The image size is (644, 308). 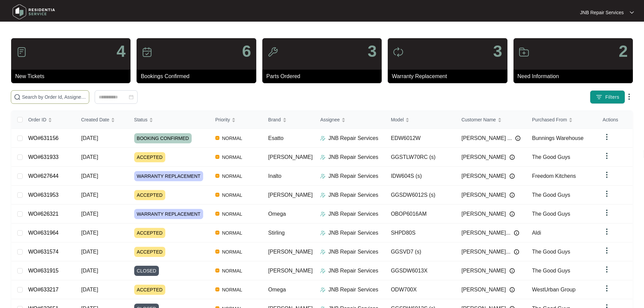 What do you see at coordinates (478, 120) in the screenshot?
I see `span: Customer Name` at bounding box center [478, 120].